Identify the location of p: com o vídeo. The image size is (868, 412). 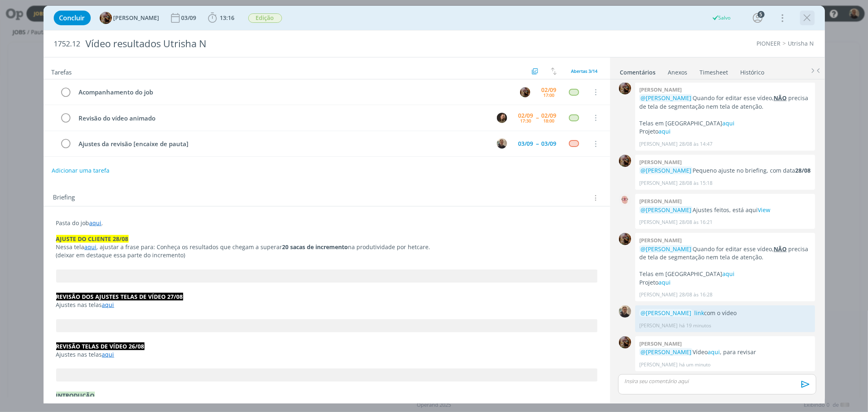
(725, 313).